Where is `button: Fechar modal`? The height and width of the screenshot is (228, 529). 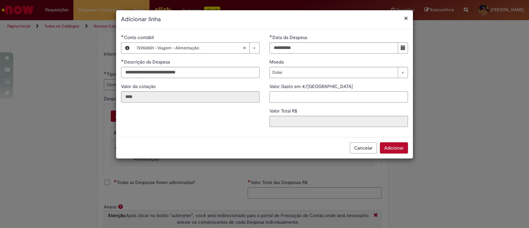 button: Fechar modal is located at coordinates (406, 18).